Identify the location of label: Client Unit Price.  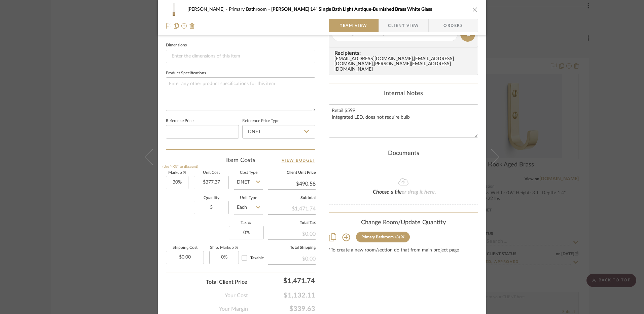
(292, 173).